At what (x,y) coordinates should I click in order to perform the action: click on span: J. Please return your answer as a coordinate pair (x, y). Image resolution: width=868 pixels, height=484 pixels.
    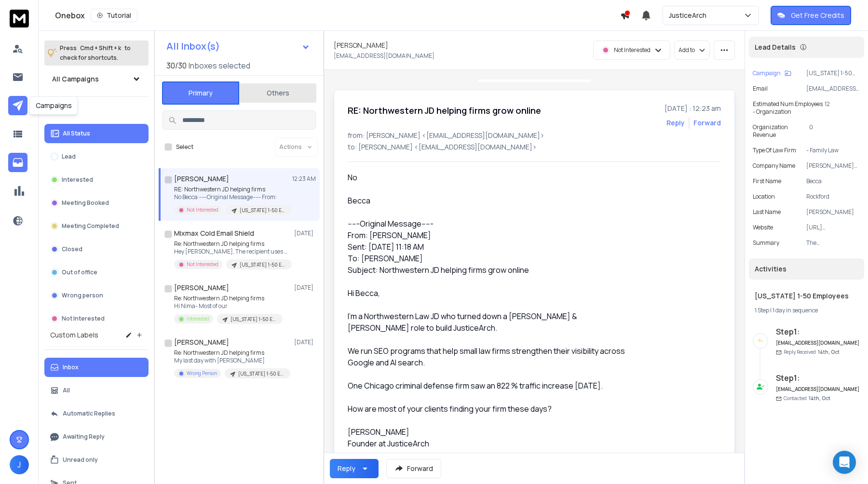
    Looking at the image, I should click on (19, 464).